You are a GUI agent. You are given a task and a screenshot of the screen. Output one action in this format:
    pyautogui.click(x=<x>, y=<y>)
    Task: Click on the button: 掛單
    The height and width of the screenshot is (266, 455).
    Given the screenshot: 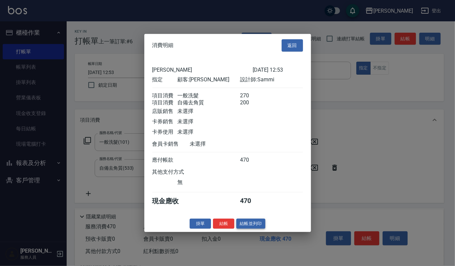 What is the action you would take?
    pyautogui.click(x=200, y=223)
    